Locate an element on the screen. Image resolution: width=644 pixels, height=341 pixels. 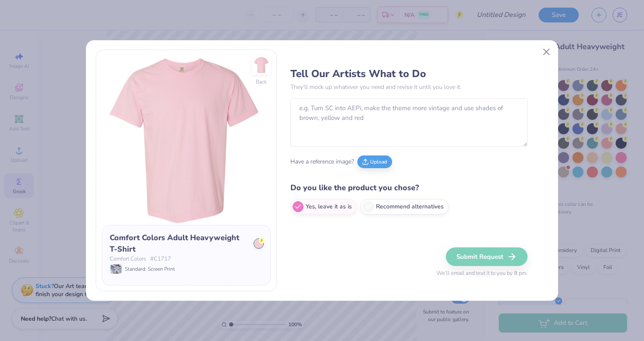
span: # C1717 is located at coordinates (161, 259).